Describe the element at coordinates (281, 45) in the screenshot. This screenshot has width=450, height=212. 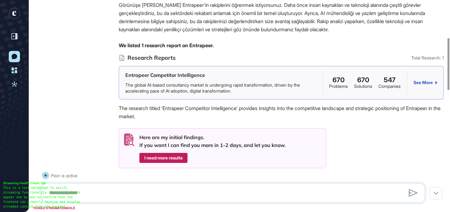
I see `div: We listed 1 research report on Entrapeer.` at that location.